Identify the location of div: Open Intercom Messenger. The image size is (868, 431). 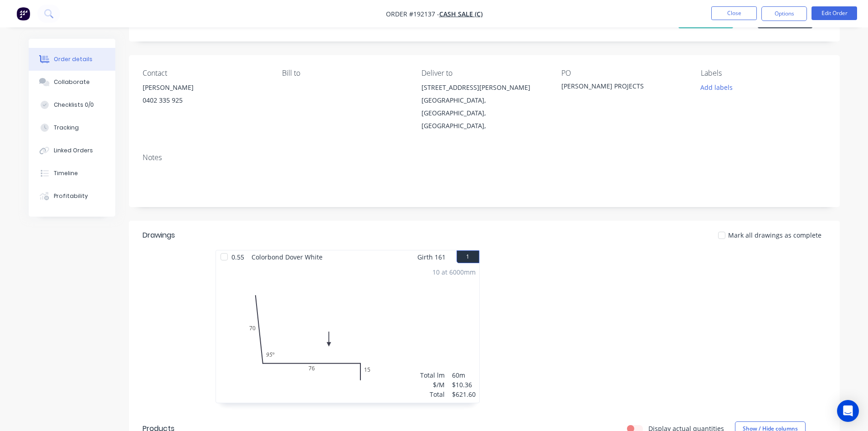
(848, 411).